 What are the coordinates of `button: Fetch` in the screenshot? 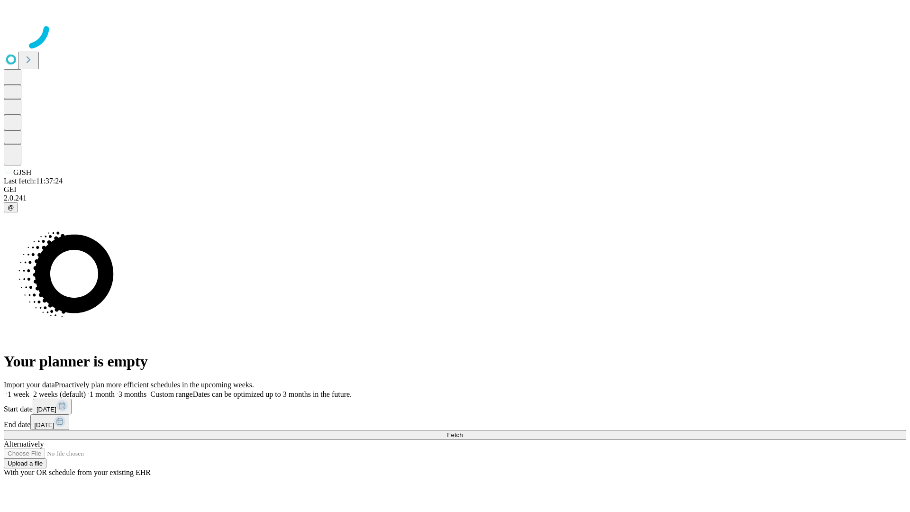 It's located at (455, 435).